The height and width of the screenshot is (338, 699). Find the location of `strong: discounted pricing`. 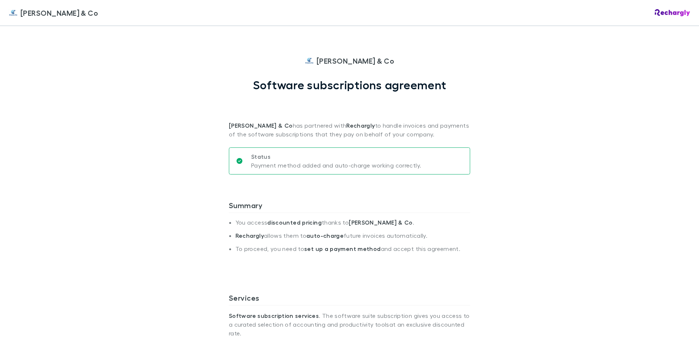

strong: discounted pricing is located at coordinates (294, 222).